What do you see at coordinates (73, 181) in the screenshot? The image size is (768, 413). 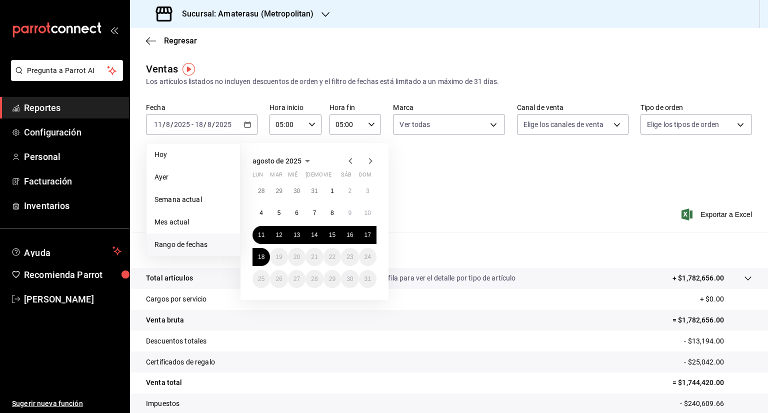 I see `span: Facturación` at bounding box center [73, 181].